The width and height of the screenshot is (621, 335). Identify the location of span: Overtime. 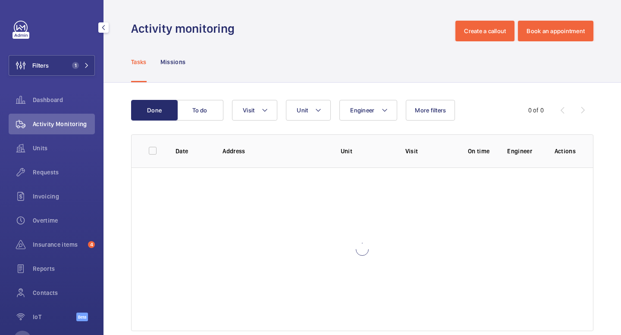
(64, 221).